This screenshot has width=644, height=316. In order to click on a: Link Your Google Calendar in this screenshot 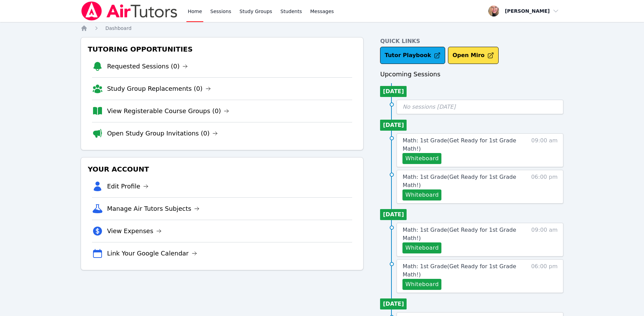, I will do `click(152, 253)`.